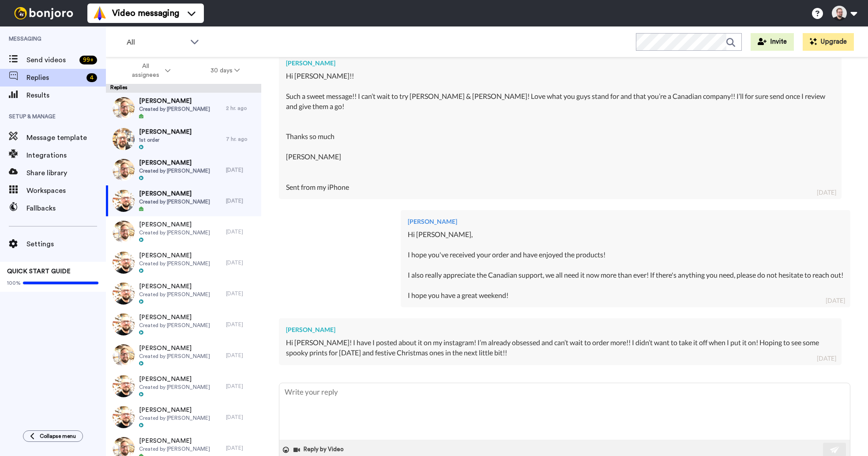 The image size is (868, 456). Describe the element at coordinates (183, 88) in the screenshot. I see `div: Replies` at that location.